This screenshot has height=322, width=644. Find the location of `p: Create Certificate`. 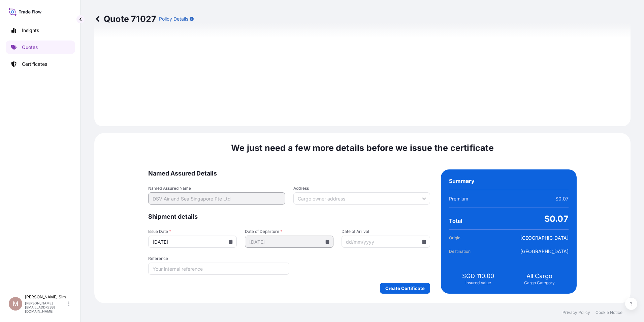

p: Create Certificate is located at coordinates (405, 288).